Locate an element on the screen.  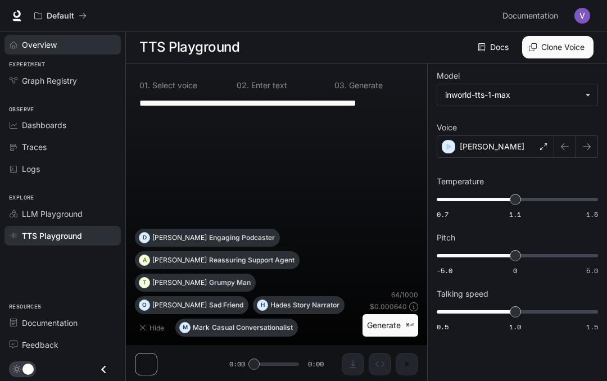
span: Graph Registry is located at coordinates (49, 80).